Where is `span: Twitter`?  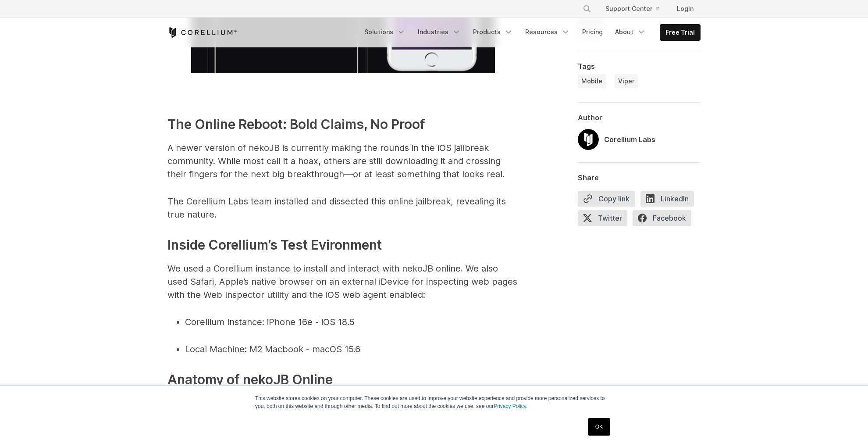 span: Twitter is located at coordinates (602, 218).